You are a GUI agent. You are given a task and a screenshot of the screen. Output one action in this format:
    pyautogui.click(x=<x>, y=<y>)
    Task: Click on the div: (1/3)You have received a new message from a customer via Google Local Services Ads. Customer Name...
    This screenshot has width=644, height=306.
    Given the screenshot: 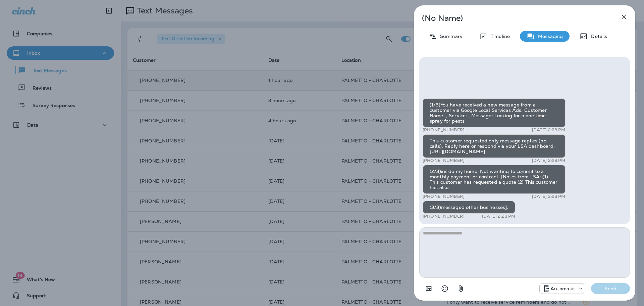 What is the action you would take?
    pyautogui.click(x=494, y=113)
    